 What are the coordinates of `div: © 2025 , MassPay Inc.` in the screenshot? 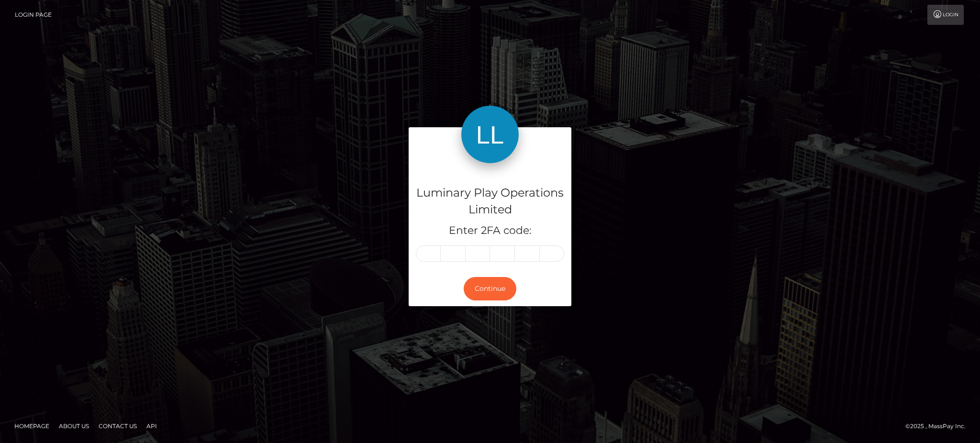 It's located at (939, 426).